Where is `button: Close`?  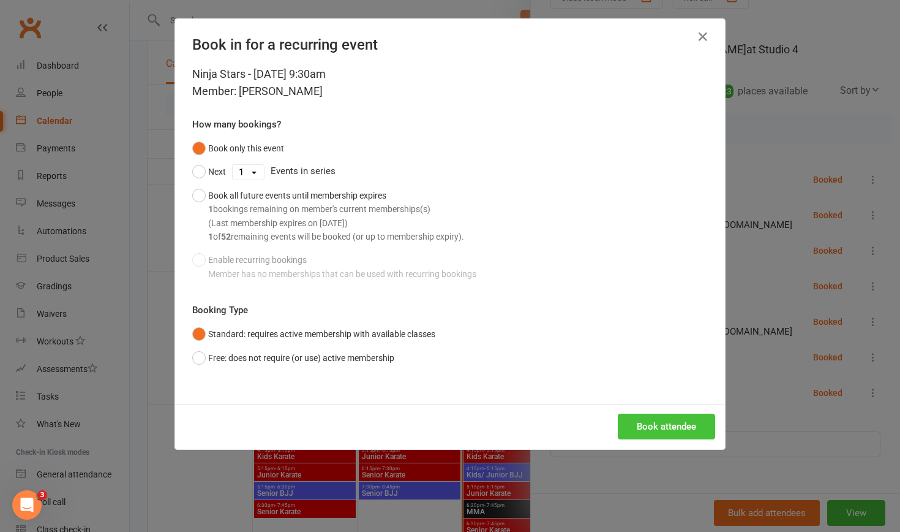
button: Close is located at coordinates (703, 37).